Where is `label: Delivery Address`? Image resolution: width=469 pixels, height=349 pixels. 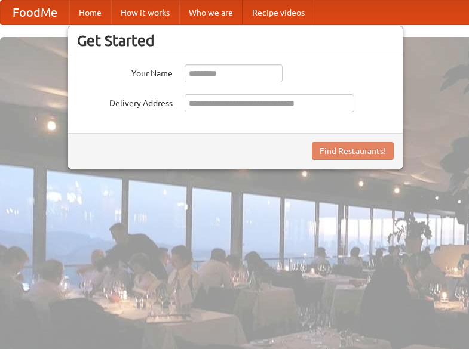 label: Delivery Address is located at coordinates (125, 102).